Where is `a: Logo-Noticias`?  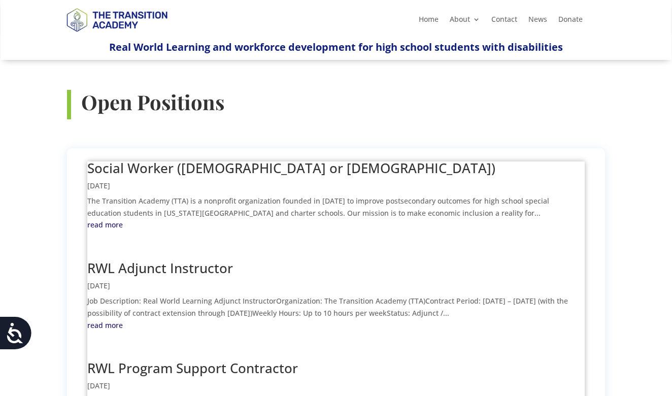 a: Logo-Noticias is located at coordinates (117, 35).